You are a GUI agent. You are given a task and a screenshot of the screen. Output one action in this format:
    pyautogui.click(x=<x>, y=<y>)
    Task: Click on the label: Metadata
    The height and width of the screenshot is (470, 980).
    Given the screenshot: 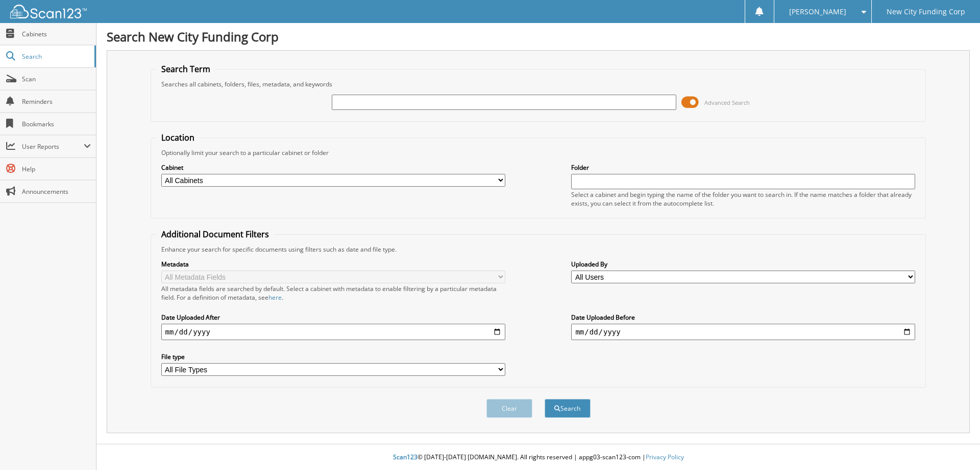 What is the action you would take?
    pyautogui.click(x=333, y=264)
    